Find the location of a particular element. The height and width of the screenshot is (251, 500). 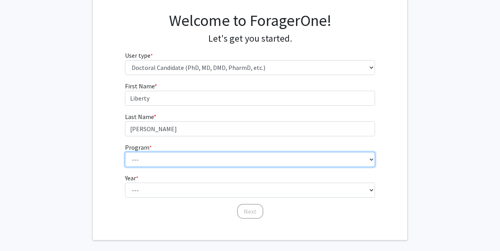

span: First Name is located at coordinates (139, 86).